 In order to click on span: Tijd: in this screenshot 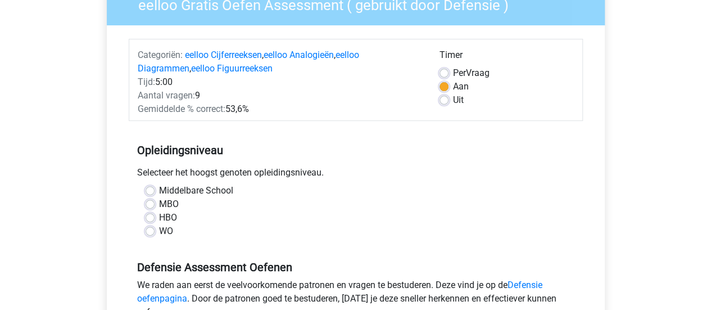, I will do `click(146, 81)`.